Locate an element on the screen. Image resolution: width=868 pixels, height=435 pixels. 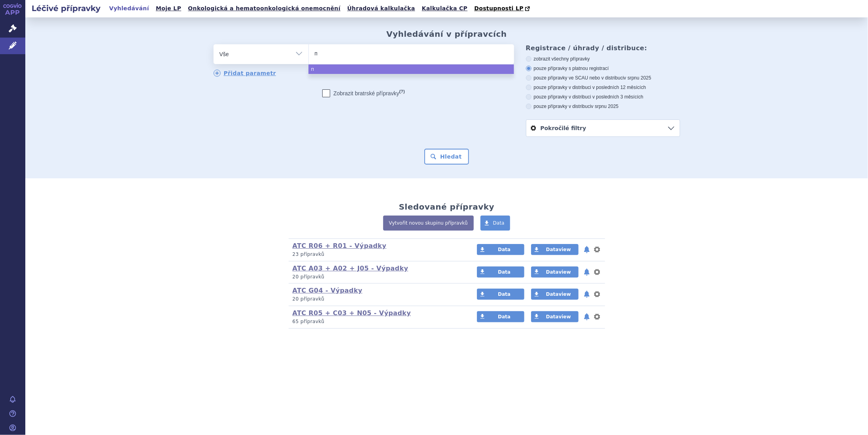
span: 23 přípravků is located at coordinates (309, 254).